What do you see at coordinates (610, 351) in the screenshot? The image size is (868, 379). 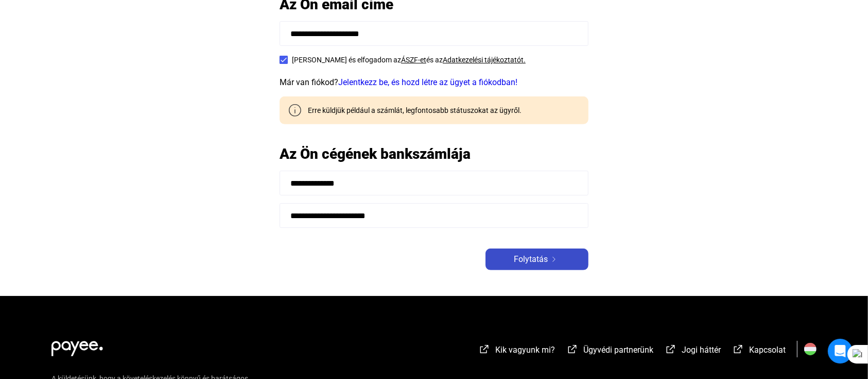 I see `a: external-link-whiteÜgyvédi partnerünk` at bounding box center [610, 351].